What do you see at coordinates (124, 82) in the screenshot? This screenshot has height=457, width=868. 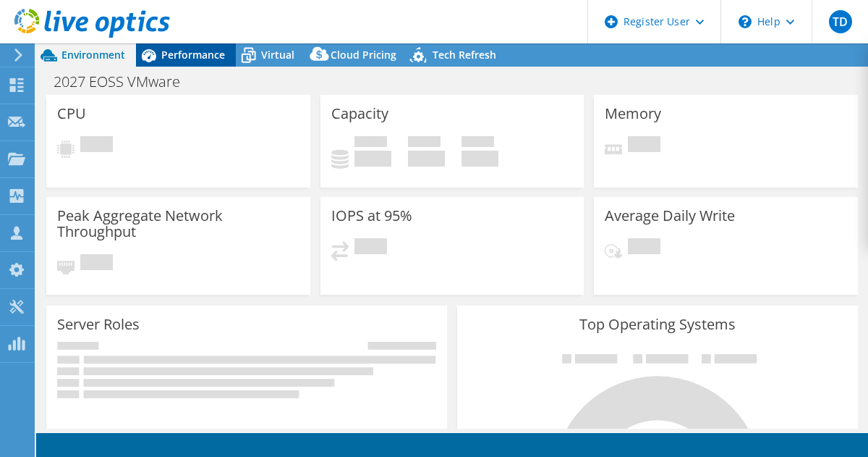 I see `h1: 2027 EOSS VMware` at bounding box center [124, 82].